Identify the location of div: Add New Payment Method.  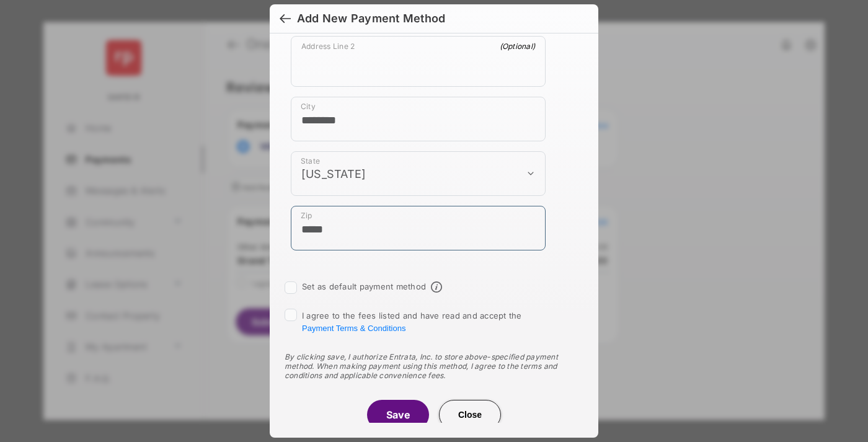
(371, 19).